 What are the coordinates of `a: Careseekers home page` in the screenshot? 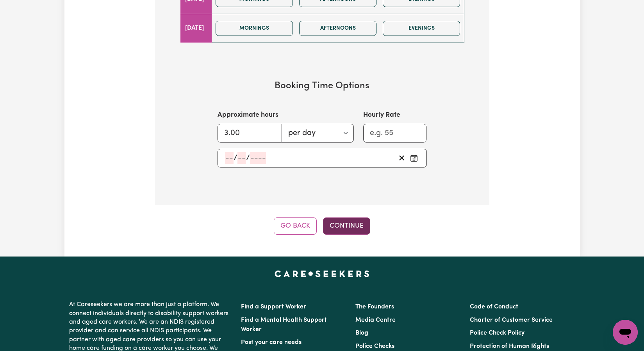 It's located at (322, 274).